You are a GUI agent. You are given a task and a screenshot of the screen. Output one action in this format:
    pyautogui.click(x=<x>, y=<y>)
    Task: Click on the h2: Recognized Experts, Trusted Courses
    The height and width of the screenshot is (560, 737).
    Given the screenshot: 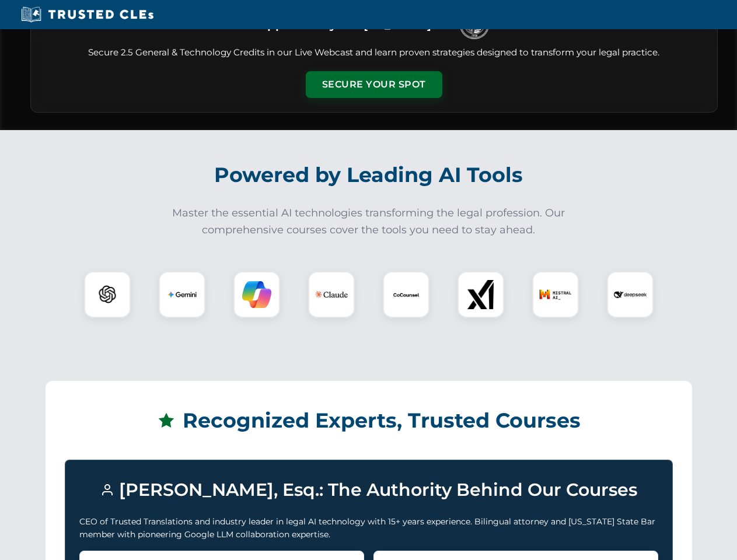 What is the action you would take?
    pyautogui.click(x=369, y=420)
    